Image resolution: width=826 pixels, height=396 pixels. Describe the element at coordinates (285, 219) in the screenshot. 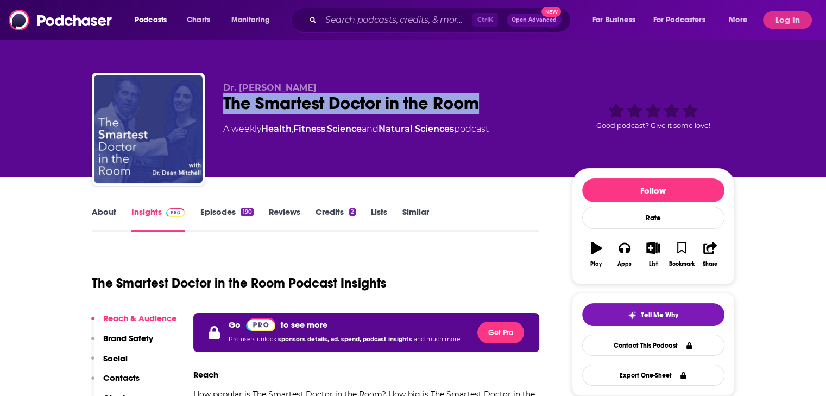

I see `a: Reviews` at that location.